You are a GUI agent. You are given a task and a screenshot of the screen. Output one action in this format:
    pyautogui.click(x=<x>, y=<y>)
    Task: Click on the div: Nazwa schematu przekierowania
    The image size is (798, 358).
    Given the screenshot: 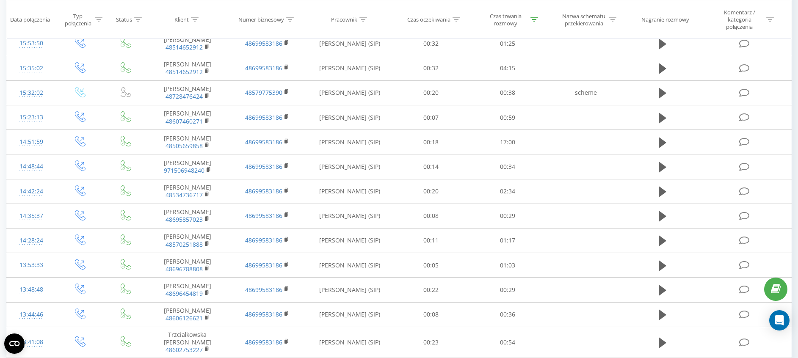 What is the action you would take?
    pyautogui.click(x=584, y=19)
    